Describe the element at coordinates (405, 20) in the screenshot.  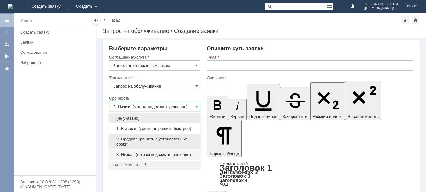
I see `div: Добавить в избранное` at that location.